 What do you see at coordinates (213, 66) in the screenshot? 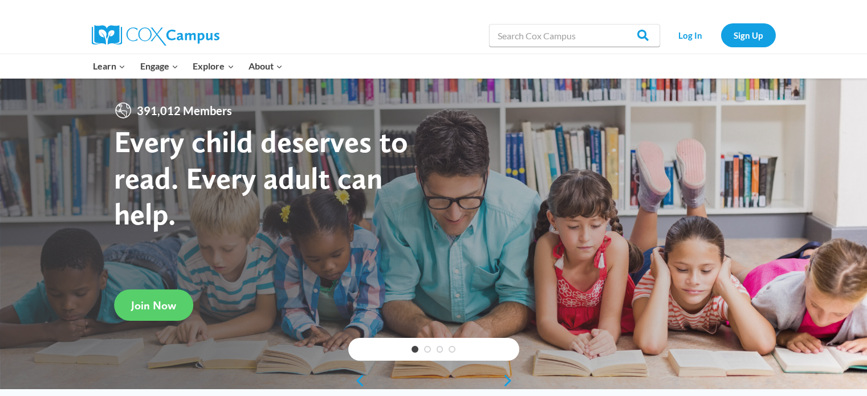
I see `span: Explore` at bounding box center [213, 66].